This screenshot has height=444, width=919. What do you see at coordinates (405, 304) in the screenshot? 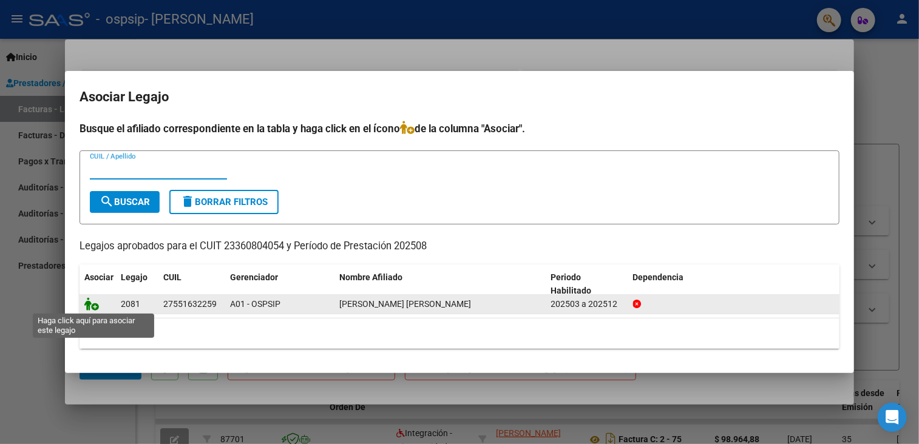
I see `span: VERGARA GIULIANA BELEN` at bounding box center [405, 304].